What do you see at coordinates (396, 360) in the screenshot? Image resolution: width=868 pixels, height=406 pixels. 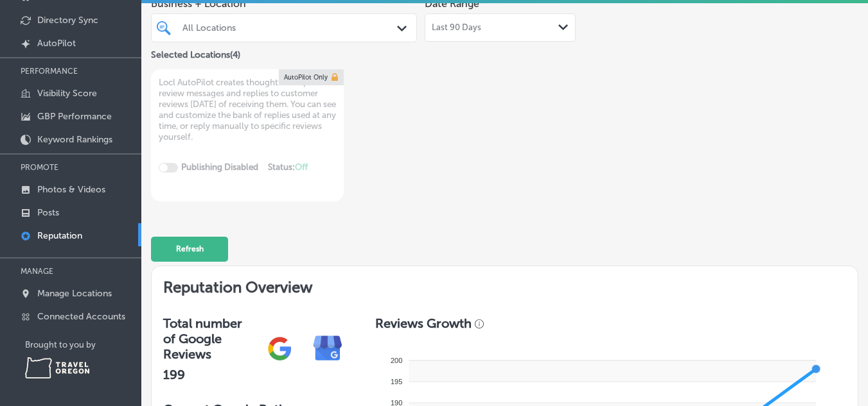 I see `tspan: 200` at bounding box center [396, 360].